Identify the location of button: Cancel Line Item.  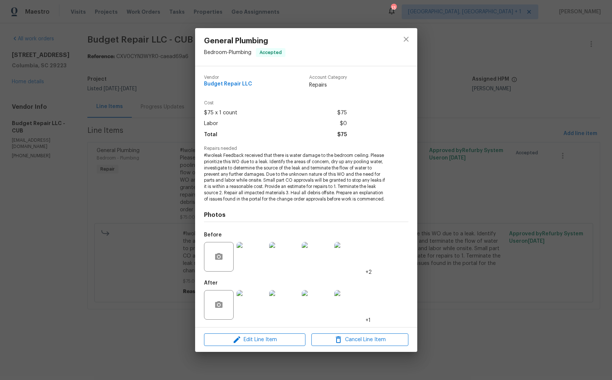
(360, 340).